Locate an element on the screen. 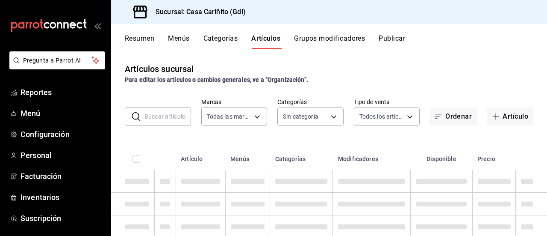 This screenshot has width=547, height=236. button: Grupos modificadores is located at coordinates (330, 41).